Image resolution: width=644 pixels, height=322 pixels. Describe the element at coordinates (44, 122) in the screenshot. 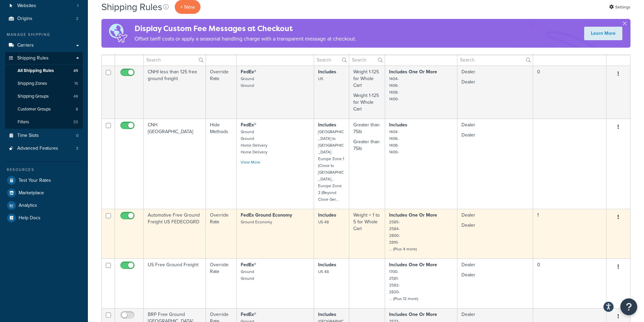

I see `li: Filters` at that location.